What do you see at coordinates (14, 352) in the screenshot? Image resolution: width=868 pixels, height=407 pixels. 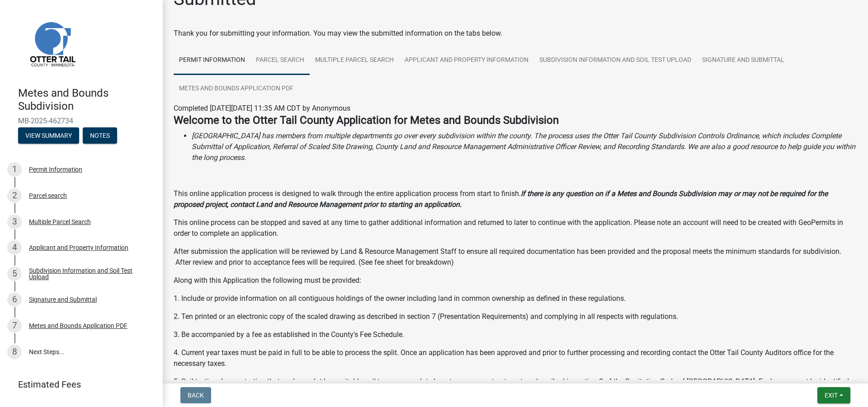 I see `div: 8` at bounding box center [14, 352].